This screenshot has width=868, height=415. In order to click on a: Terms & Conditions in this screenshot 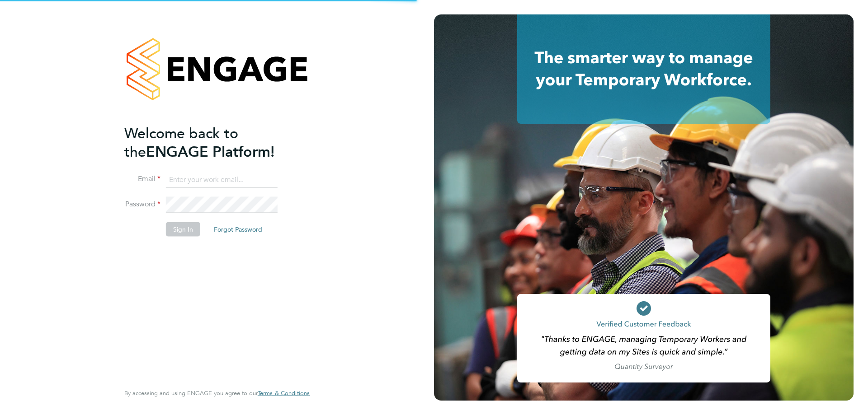, I will do `click(283, 393)`.